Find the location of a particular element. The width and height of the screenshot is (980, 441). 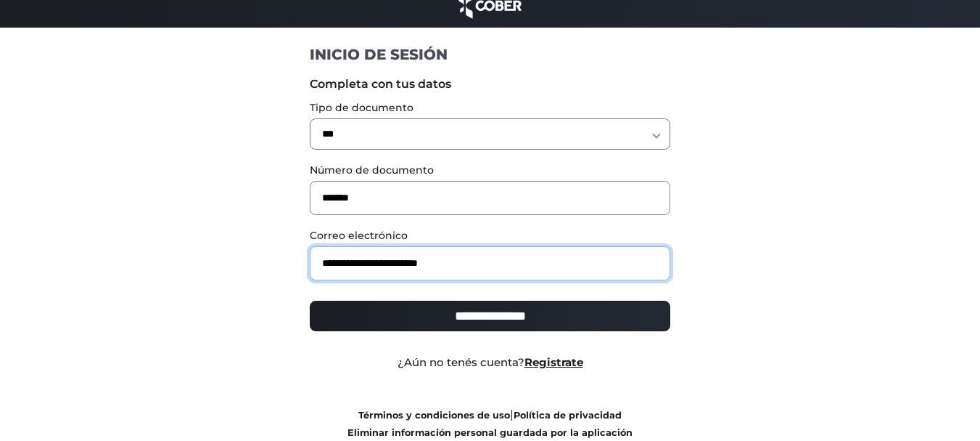

label: Completa con tus datos is located at coordinates (489, 85).